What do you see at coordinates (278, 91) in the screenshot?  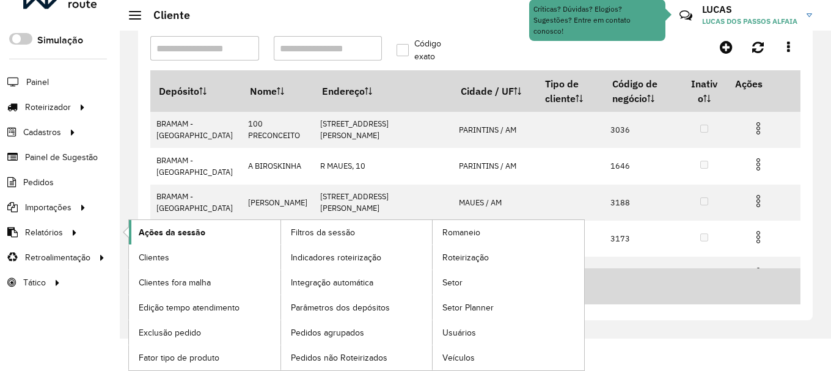 I see `th: Nome` at bounding box center [278, 91].